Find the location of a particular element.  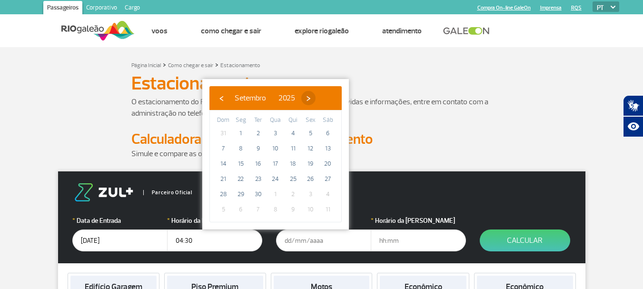

span: Parceiro Oficial is located at coordinates (167, 192).